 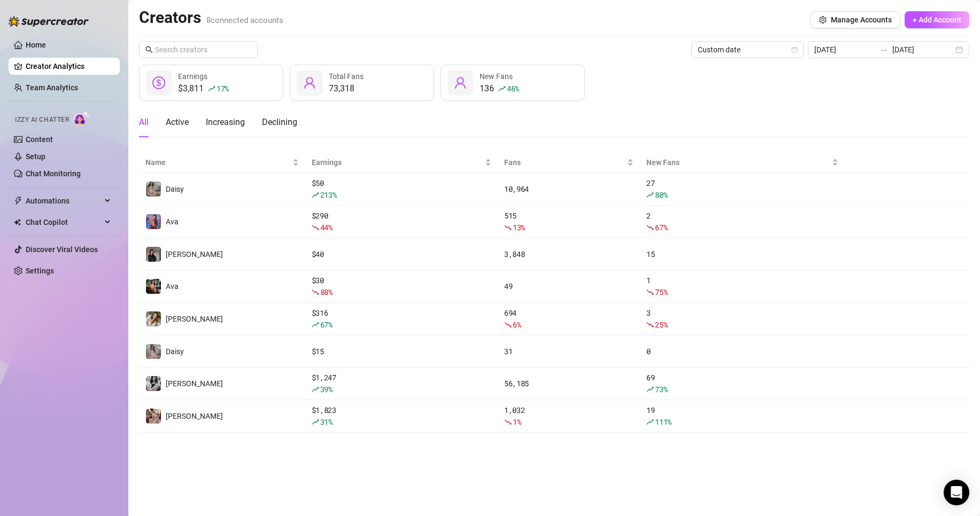 I want to click on a: Creator Analytics, so click(x=69, y=66).